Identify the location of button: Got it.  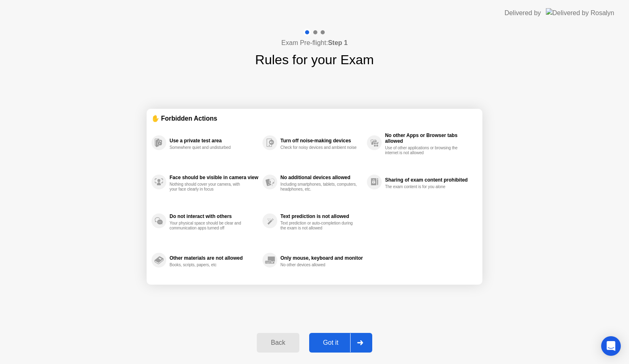
(341, 343).